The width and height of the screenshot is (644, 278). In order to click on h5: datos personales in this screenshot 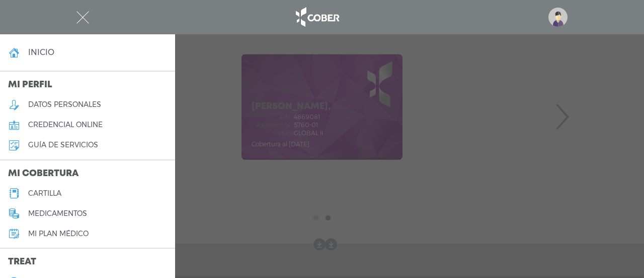, I will do `click(64, 104)`.